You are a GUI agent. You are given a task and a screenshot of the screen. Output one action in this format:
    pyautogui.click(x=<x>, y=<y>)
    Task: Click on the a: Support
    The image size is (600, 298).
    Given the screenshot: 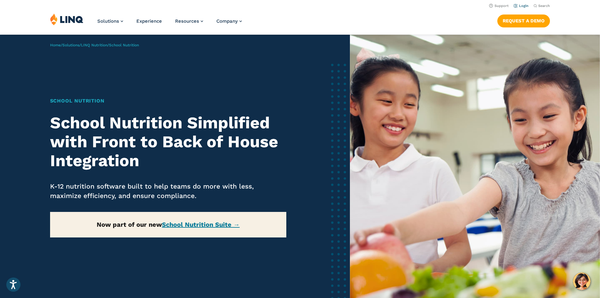 What is the action you would take?
    pyautogui.click(x=499, y=6)
    